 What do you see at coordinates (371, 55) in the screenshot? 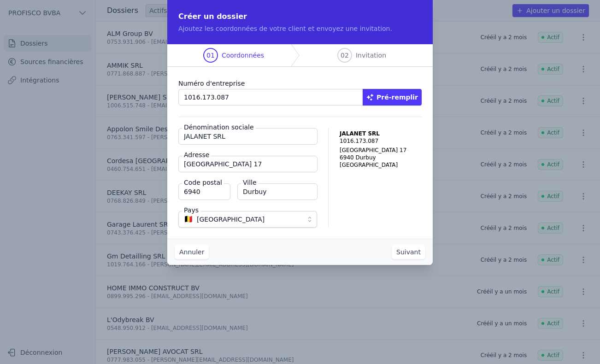
I see `span: Invitation` at bounding box center [371, 55].